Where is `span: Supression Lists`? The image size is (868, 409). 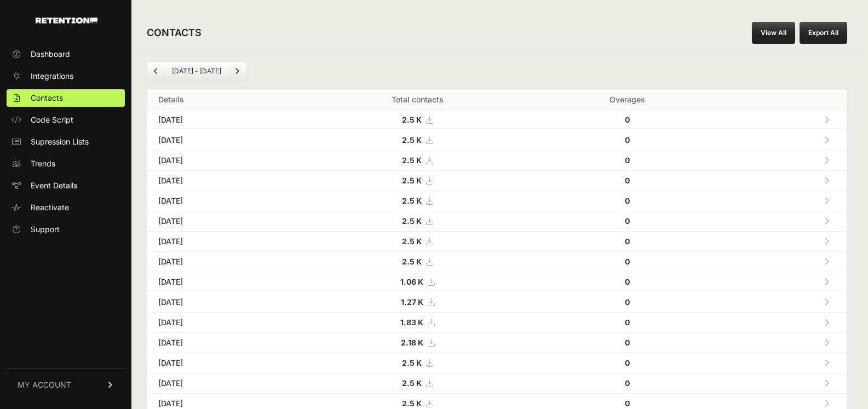
span: Supression Lists is located at coordinates (60, 142).